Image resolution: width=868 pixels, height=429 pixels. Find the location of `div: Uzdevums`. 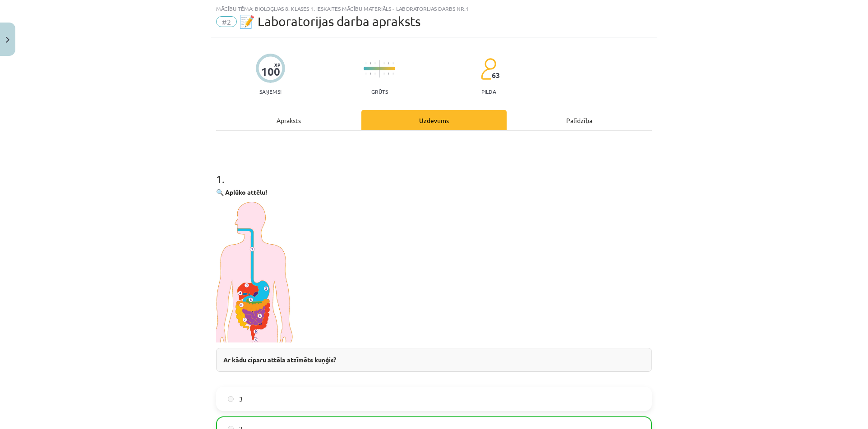

div: Uzdevums is located at coordinates (434, 119).